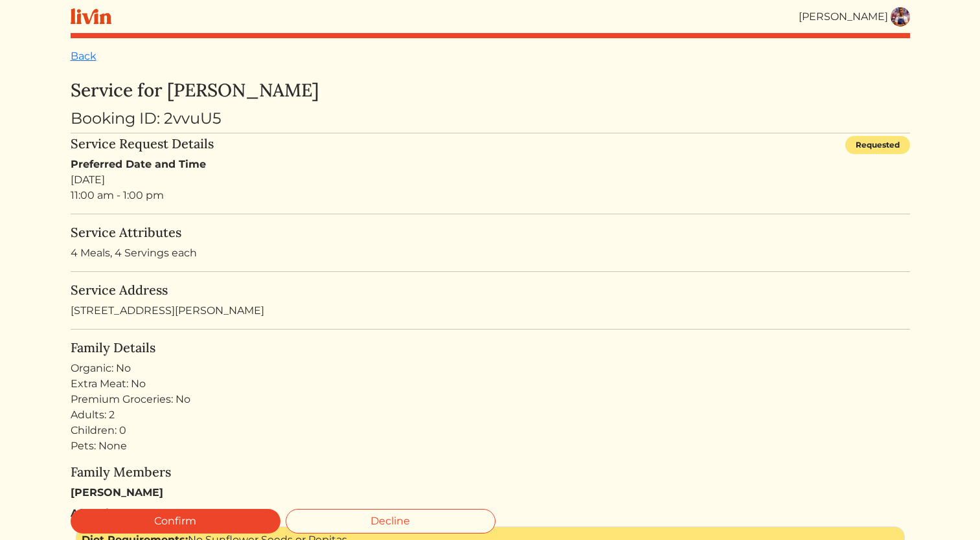 The height and width of the screenshot is (540, 980). What do you see at coordinates (142, 144) in the screenshot?
I see `h5: Service Request Details` at bounding box center [142, 144].